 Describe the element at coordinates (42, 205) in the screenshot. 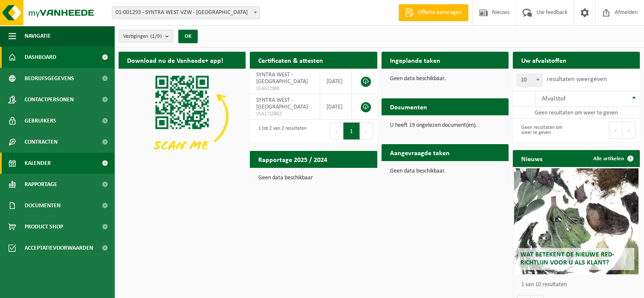

I see `span: Documenten` at that location.